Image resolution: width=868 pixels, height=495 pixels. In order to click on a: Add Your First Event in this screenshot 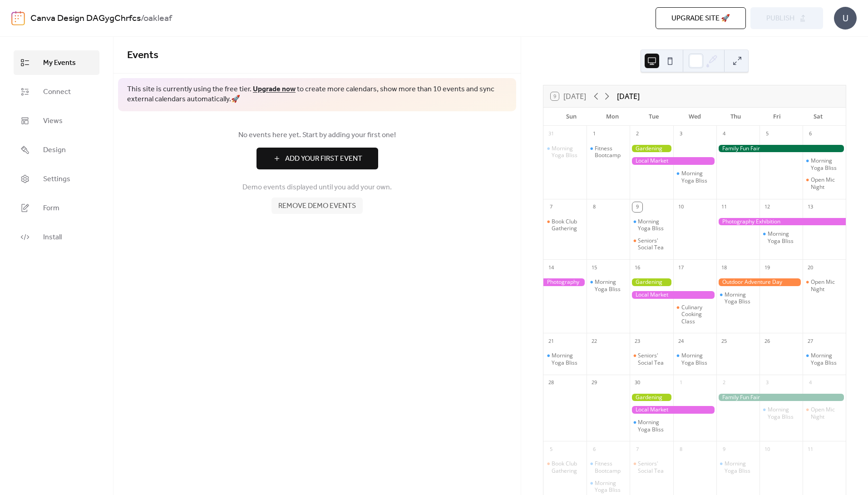, I will do `click(316, 158)`.